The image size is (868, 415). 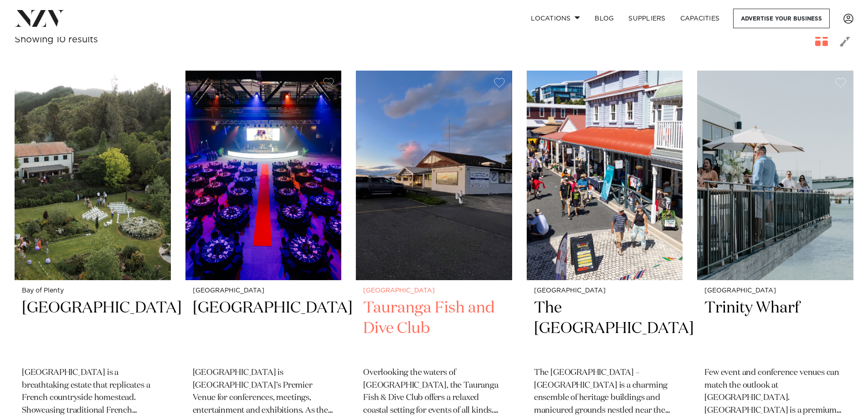 What do you see at coordinates (775, 329) in the screenshot?
I see `h2: Trinity Wharf` at bounding box center [775, 329].